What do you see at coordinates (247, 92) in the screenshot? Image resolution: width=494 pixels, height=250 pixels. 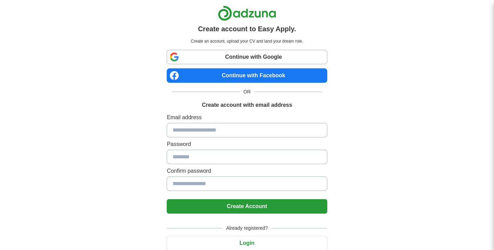 I see `span: OR` at bounding box center [247, 92].